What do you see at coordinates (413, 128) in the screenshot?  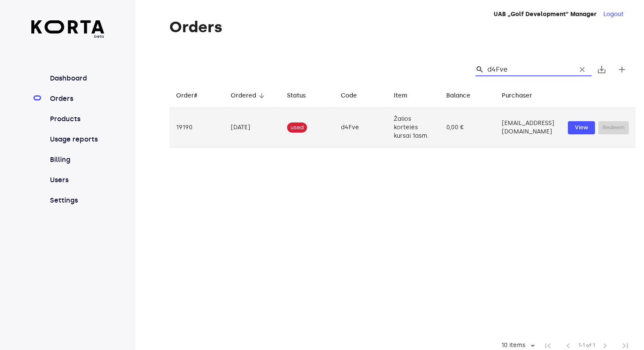 I see `td: Žalios kortelės kursai 1asm.` at bounding box center [413, 128].